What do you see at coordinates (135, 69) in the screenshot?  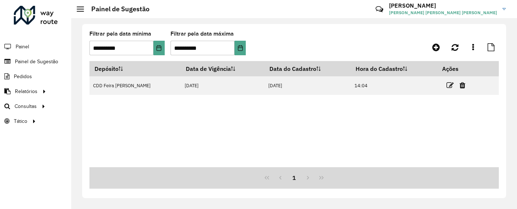 I see `th: Depósito` at bounding box center [135, 69].